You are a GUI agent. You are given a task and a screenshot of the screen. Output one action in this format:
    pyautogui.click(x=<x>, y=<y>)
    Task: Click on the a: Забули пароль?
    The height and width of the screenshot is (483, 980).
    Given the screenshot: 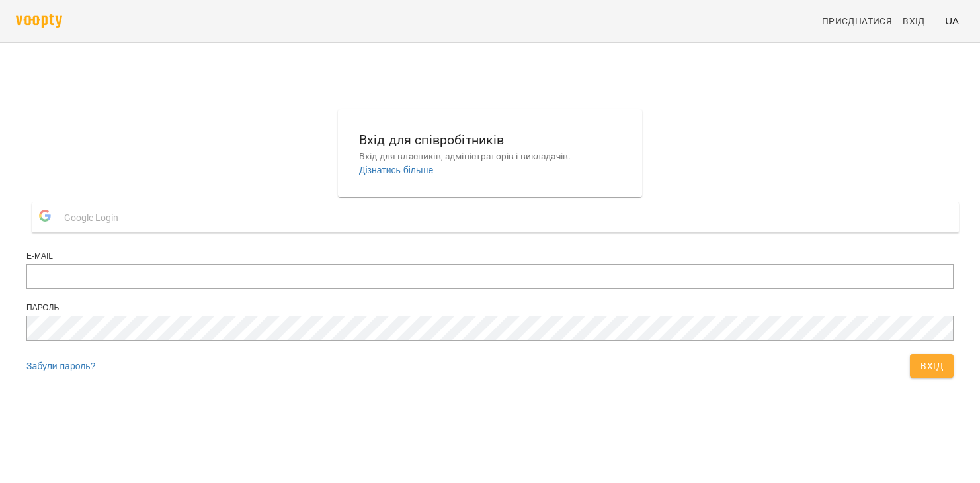 What is the action you would take?
    pyautogui.click(x=61, y=366)
    